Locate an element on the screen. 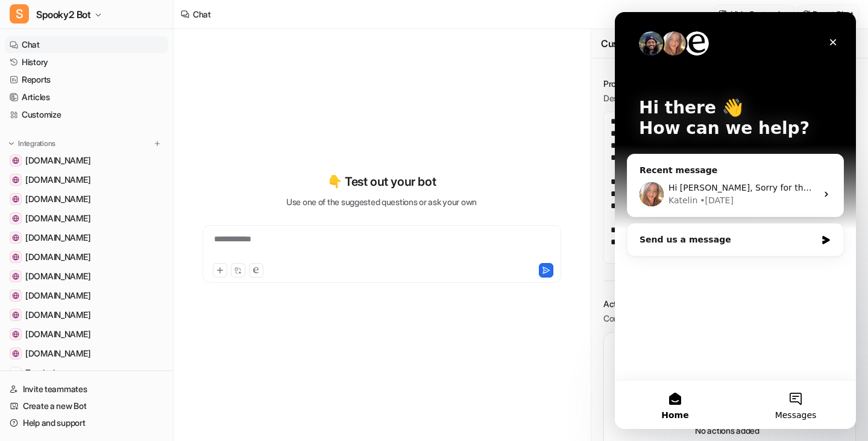 The image size is (868, 441). p: Describe how your bot should behave. is located at coordinates (674, 98).